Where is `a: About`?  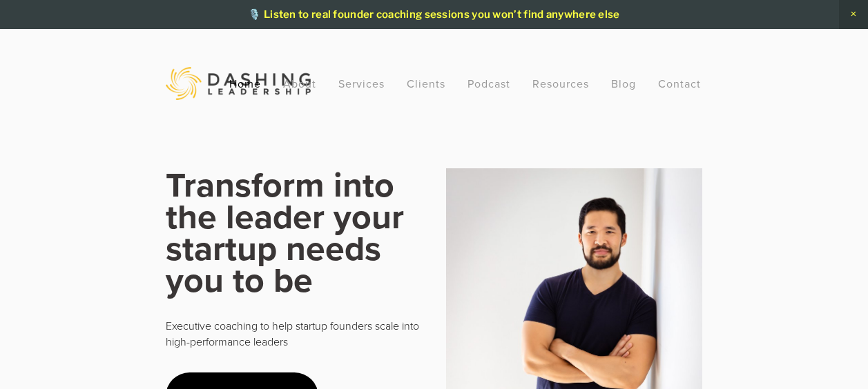 a: About is located at coordinates (299, 84).